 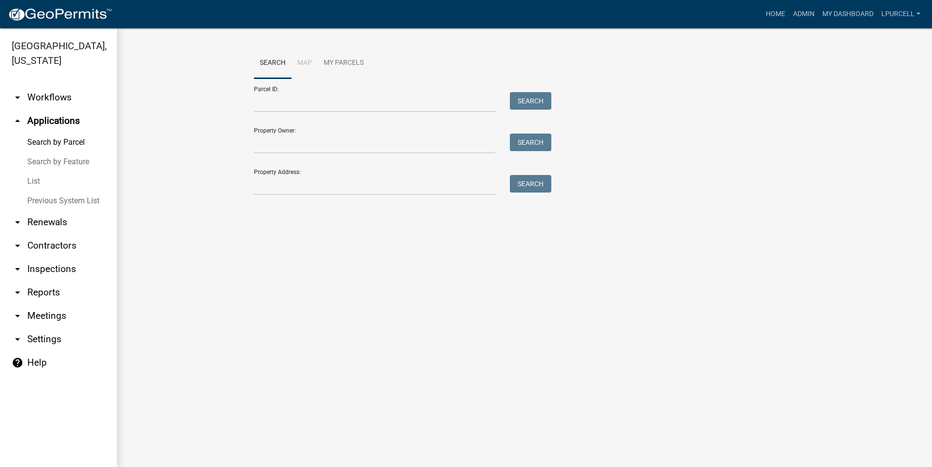 I want to click on a: My Parcels, so click(x=344, y=63).